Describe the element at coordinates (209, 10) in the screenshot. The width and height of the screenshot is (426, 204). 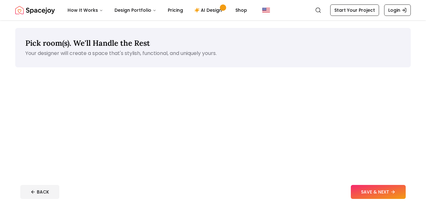
I see `a: AI Design` at that location.